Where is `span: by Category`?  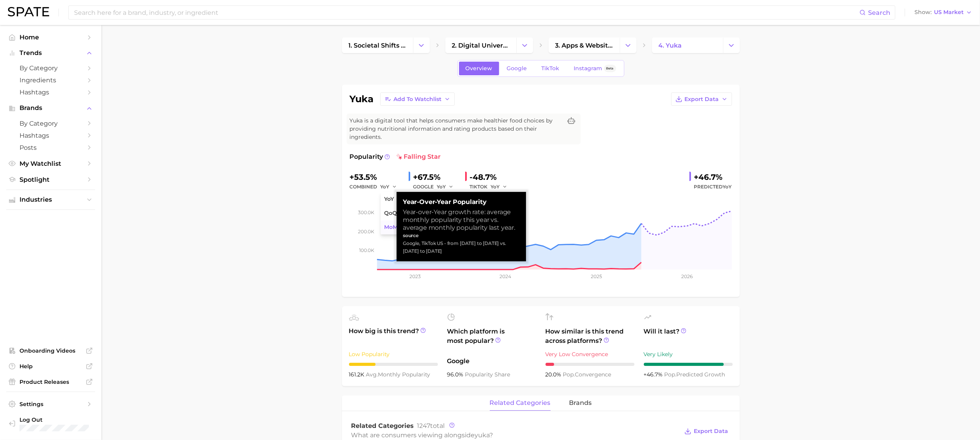 span: by Category is located at coordinates (51, 68).